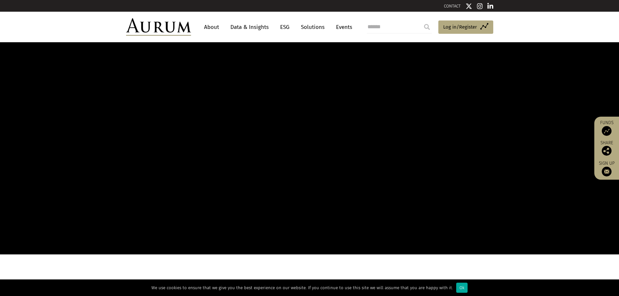 This screenshot has width=619, height=296. I want to click on a: About, so click(212, 27).